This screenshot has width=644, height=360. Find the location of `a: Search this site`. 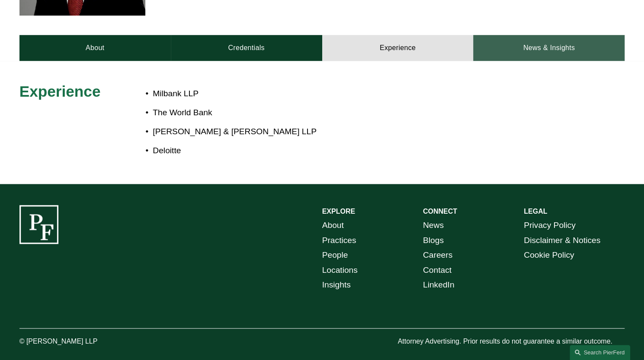

a: Search this site is located at coordinates (600, 352).